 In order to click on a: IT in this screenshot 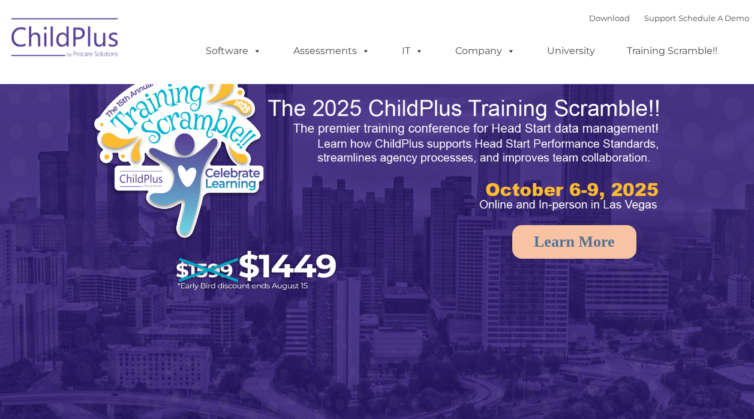, I will do `click(413, 51)`.